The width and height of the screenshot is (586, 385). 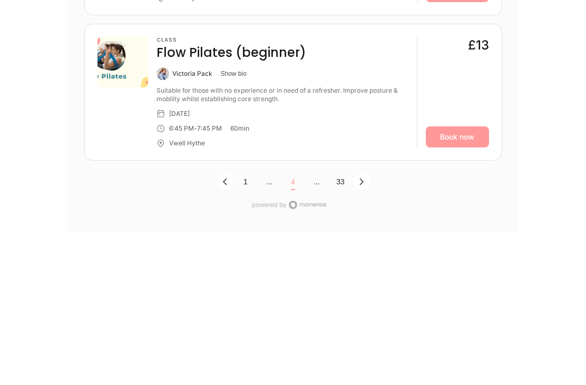 What do you see at coordinates (231, 41) in the screenshot?
I see `h3: Class` at bounding box center [231, 41].